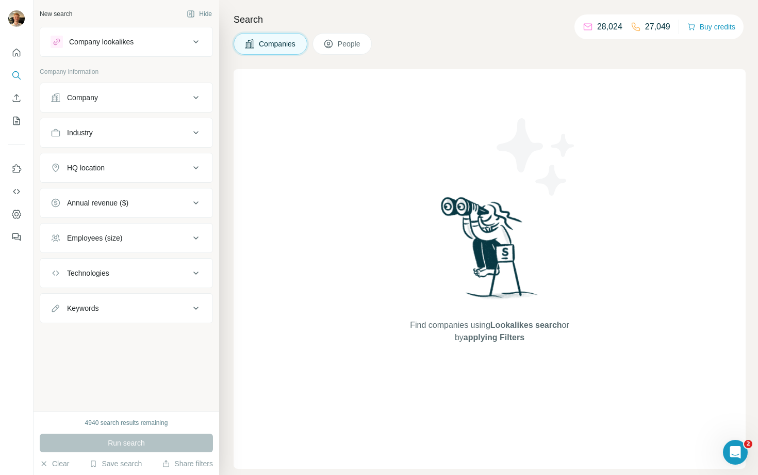 Image resolution: width=758 pixels, height=475 pixels. Describe the element at coordinates (126, 423) in the screenshot. I see `div: 4940 search results remaining` at that location.